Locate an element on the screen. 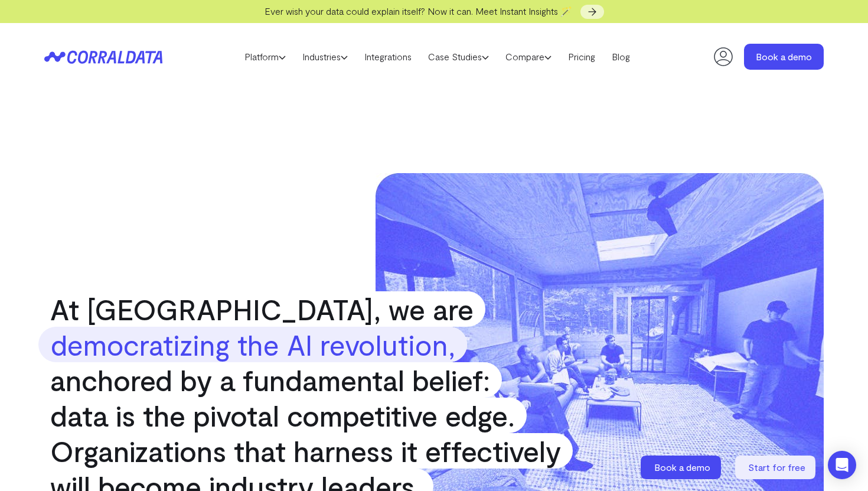 This screenshot has width=868, height=491. span: anchored by a fundamental belief: is located at coordinates (270, 380).